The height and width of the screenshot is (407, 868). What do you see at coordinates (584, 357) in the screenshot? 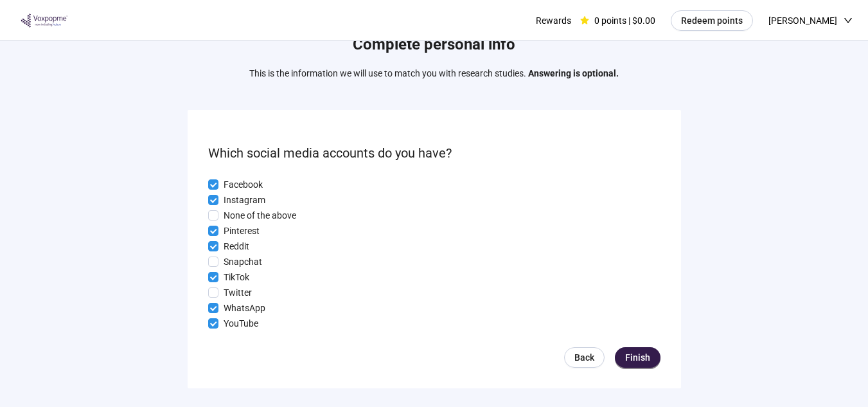
I see `a: Back` at bounding box center [584, 357].